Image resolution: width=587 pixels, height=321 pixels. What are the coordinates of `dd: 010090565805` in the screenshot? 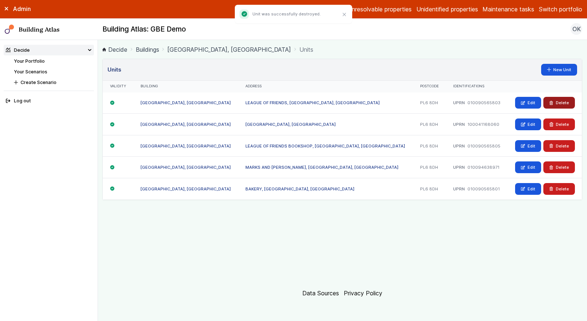 It's located at (484, 146).